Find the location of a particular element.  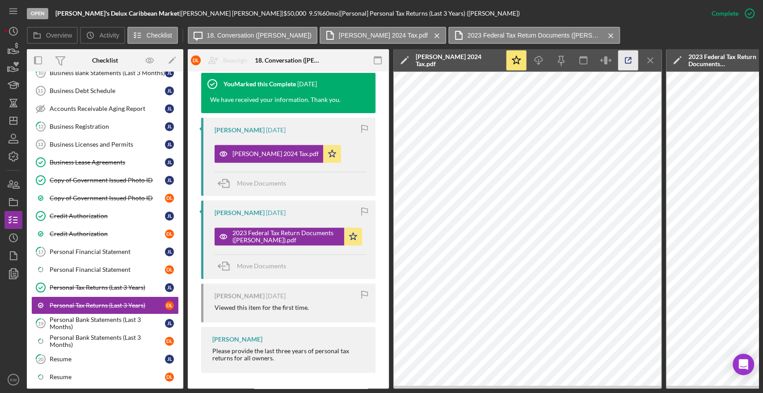

div: You Marked this Complete is located at coordinates (260, 84).